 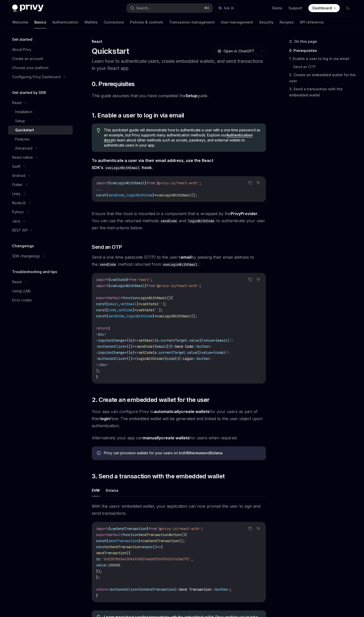 I want to click on div: NodeJS, so click(x=19, y=203).